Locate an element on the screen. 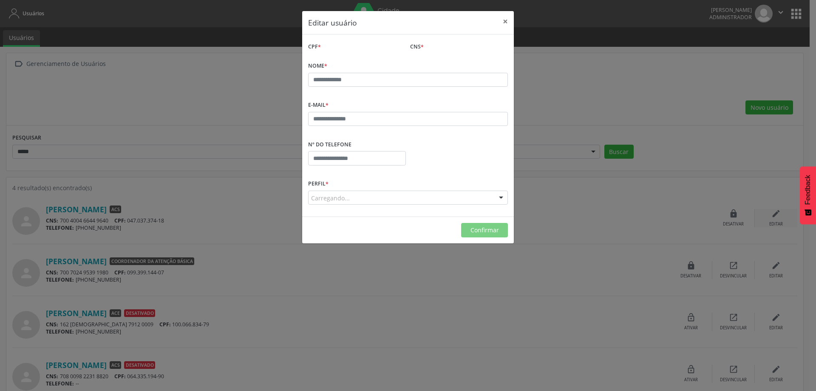  label: E-mail is located at coordinates (318, 105).